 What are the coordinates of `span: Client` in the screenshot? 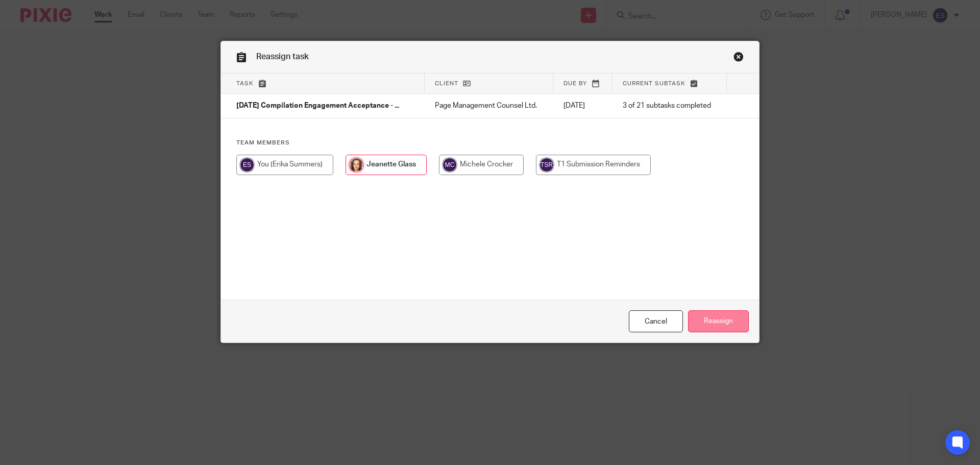 It's located at (446, 83).